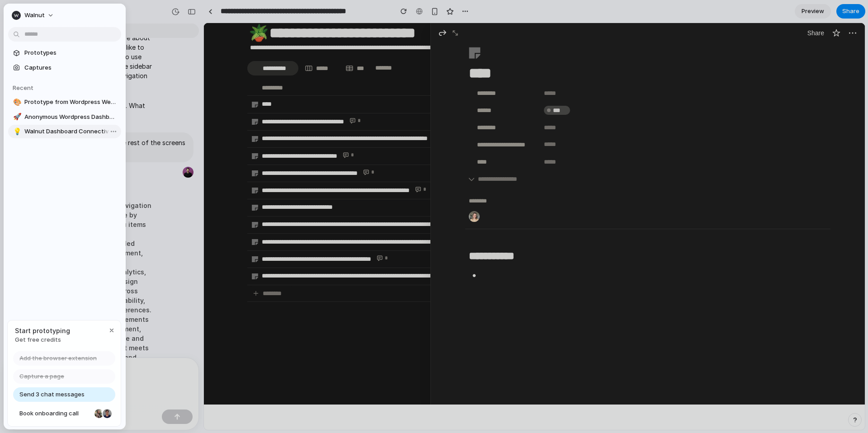 This screenshot has height=433, width=868. Describe the element at coordinates (42, 377) in the screenshot. I see `span: Capture a page` at that location.